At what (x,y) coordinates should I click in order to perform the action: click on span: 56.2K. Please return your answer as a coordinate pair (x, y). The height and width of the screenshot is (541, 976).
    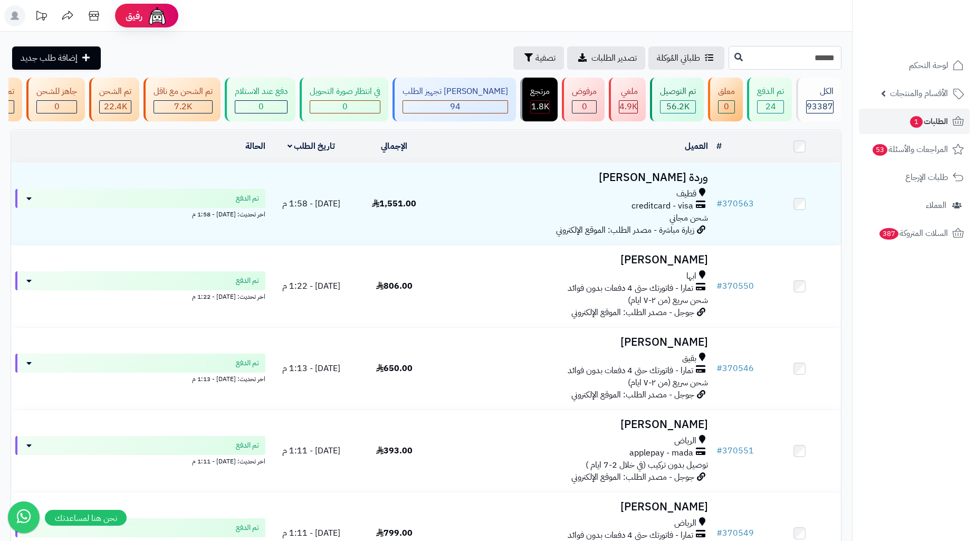
    Looking at the image, I should click on (678, 107).